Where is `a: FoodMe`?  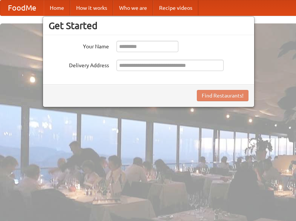 a: FoodMe is located at coordinates (22, 8).